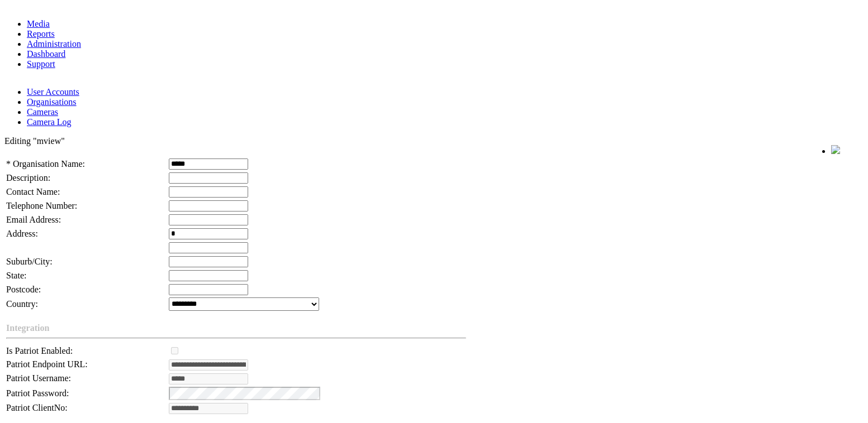 This screenshot has width=868, height=423. What do you see at coordinates (38, 23) in the screenshot?
I see `a: Media` at bounding box center [38, 23].